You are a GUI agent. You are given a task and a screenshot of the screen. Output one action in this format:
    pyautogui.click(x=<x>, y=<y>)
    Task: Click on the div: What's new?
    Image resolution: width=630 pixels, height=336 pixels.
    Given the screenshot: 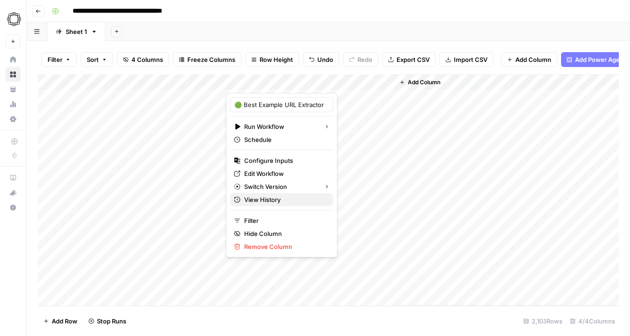 What is the action you would take?
    pyautogui.click(x=13, y=193)
    